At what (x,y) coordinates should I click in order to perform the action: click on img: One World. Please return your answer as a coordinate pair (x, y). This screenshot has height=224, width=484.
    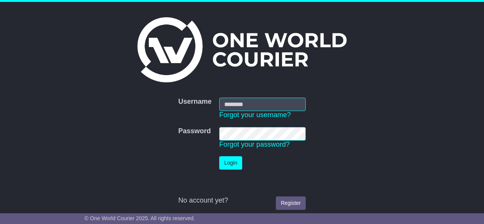
    Looking at the image, I should click on (242, 50).